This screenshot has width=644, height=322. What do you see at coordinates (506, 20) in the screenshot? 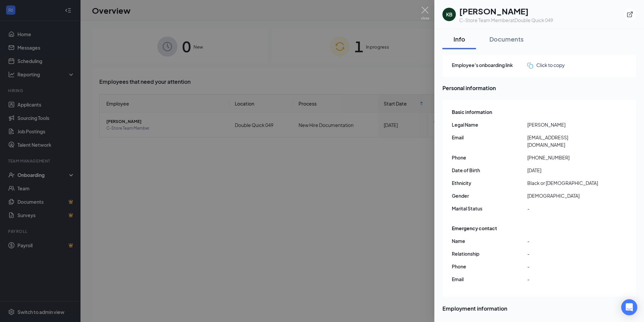
I see `div: C-Store Team Member at Double Quick 049` at bounding box center [506, 20].